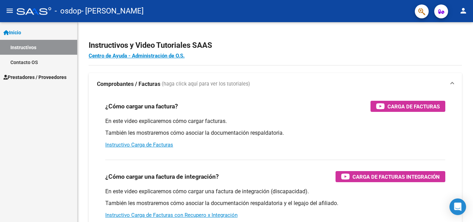  Describe the element at coordinates (275, 84) in the screenshot. I see `mat-expansion-panel-header: Comprobantes / Facturas (haga click aquí para ver los tutoriales)` at that location.